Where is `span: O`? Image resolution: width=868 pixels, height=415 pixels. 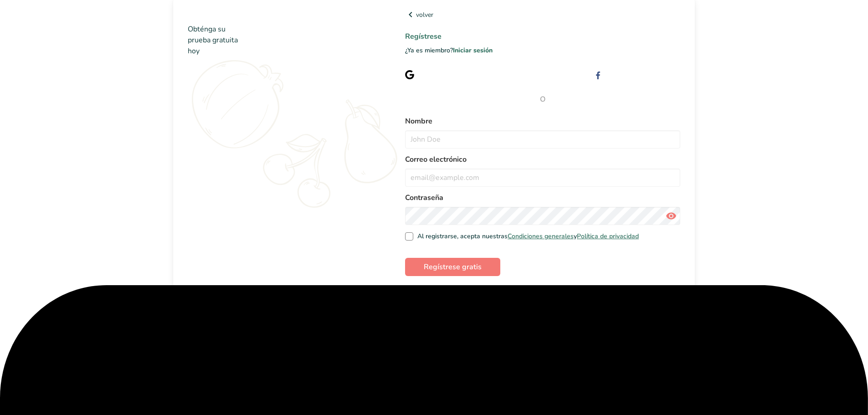 span: O is located at coordinates (542, 99).